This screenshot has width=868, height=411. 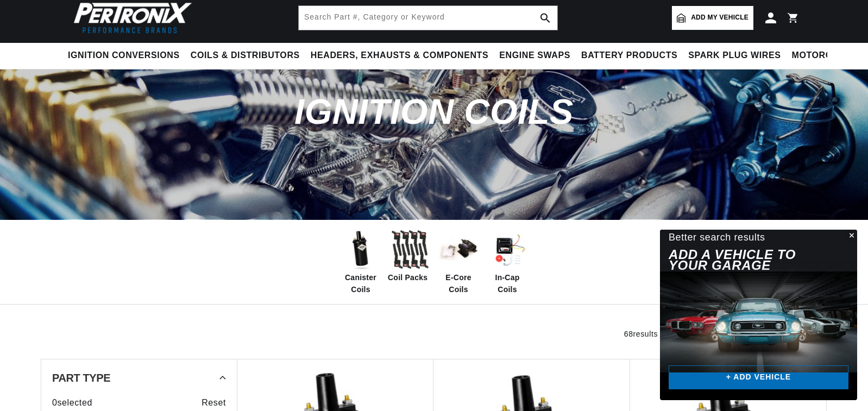 What do you see at coordinates (361, 261) in the screenshot?
I see `a: Canister Coils Canister Coils` at bounding box center [361, 261].